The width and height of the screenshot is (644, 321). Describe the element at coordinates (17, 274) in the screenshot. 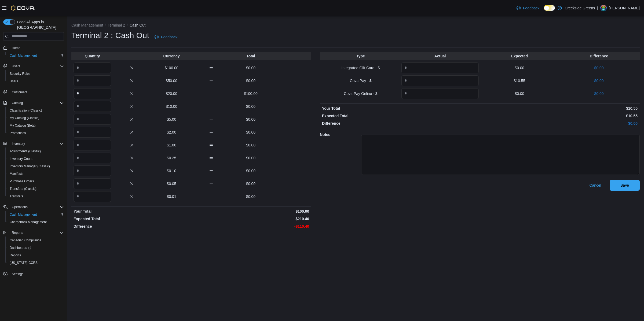

I see `a: Settings` at that location.